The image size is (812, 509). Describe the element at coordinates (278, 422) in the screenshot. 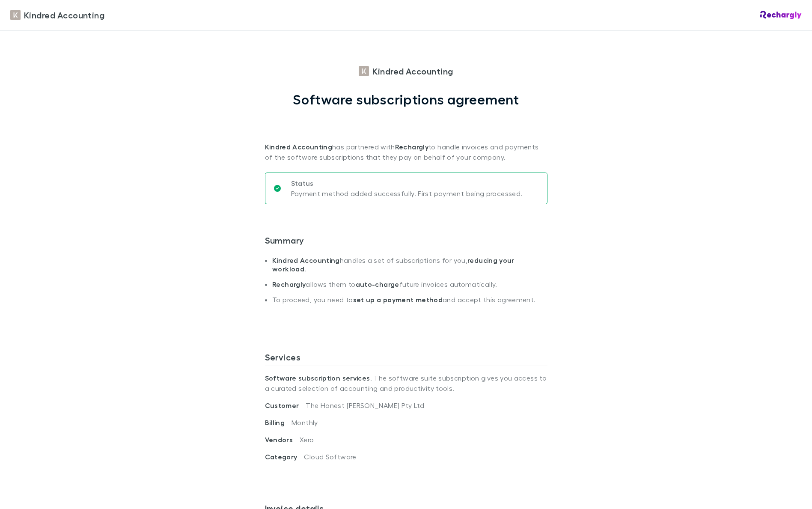

I see `span: Billing` at that location.